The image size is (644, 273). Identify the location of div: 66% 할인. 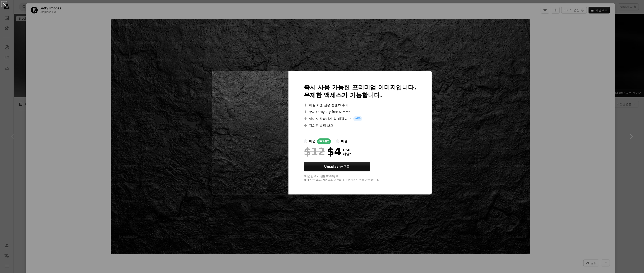
(324, 141).